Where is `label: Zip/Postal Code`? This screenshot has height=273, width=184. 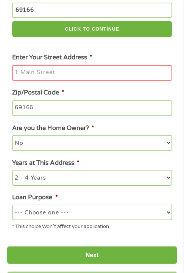 label: Zip/Postal Code is located at coordinates (38, 93).